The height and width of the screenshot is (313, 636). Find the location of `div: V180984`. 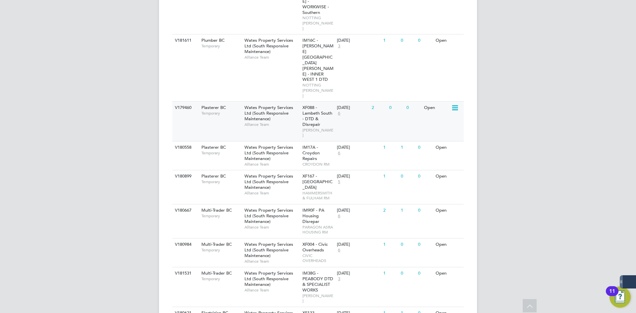

div: V180984 is located at coordinates (185, 245).